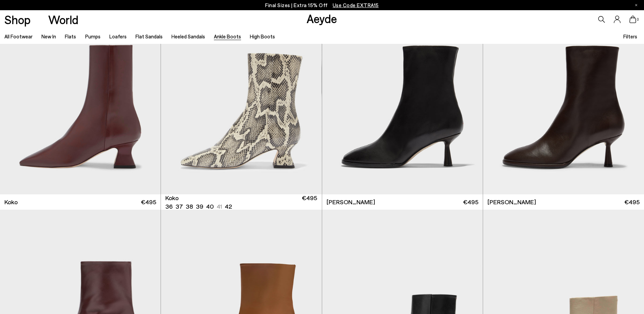 The image size is (644, 314). What do you see at coordinates (179, 206) in the screenshot?
I see `li: 37` at bounding box center [179, 206].